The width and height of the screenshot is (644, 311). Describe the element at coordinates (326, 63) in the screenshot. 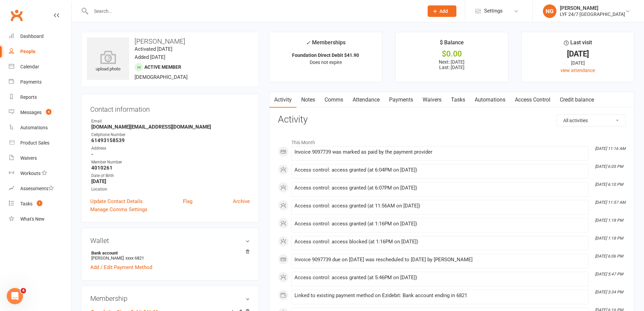

I see `span: Does not expire` at that location.